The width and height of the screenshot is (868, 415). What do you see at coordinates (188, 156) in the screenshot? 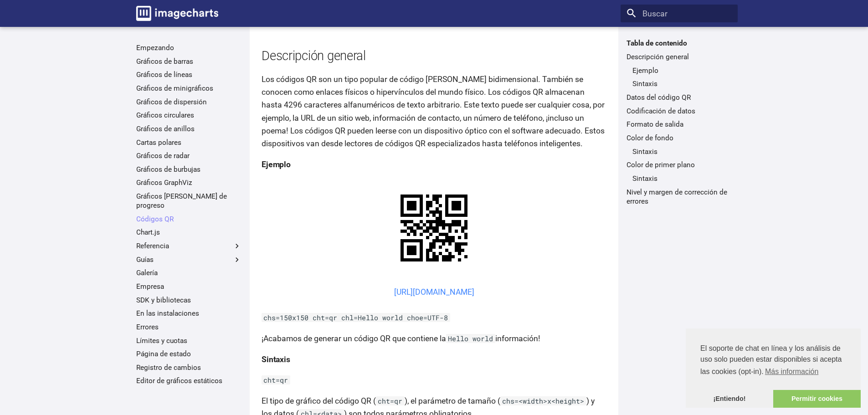
I see `a: Gráficos de radar` at bounding box center [188, 156].